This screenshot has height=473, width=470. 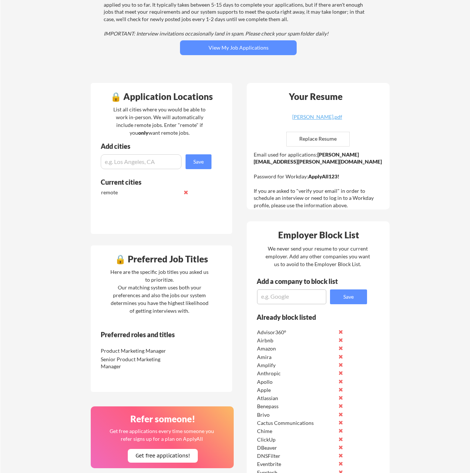 What do you see at coordinates (162, 419) in the screenshot?
I see `div: Refer someone!` at bounding box center [162, 419].